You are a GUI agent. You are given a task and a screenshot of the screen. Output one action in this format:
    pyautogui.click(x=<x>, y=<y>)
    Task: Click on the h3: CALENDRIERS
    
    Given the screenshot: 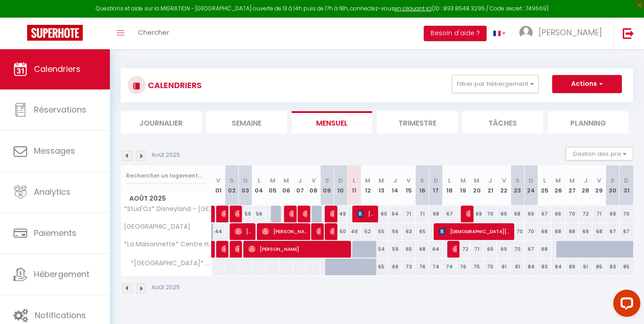 What is the action you would take?
    pyautogui.click(x=174, y=85)
    